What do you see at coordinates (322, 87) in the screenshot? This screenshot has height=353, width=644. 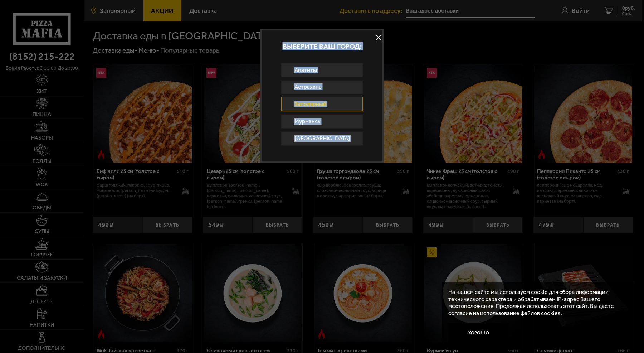 I see `a: Астрахань` at bounding box center [322, 87].